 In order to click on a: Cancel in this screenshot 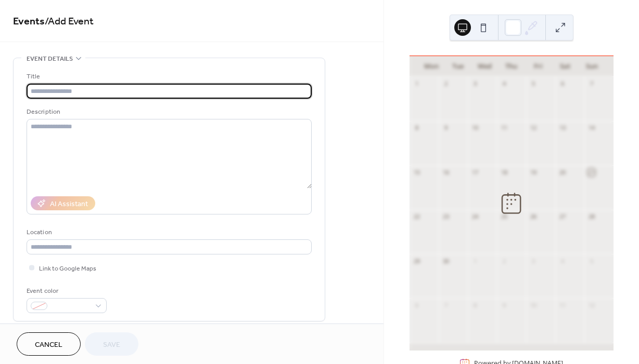, I will do `click(49, 344)`.